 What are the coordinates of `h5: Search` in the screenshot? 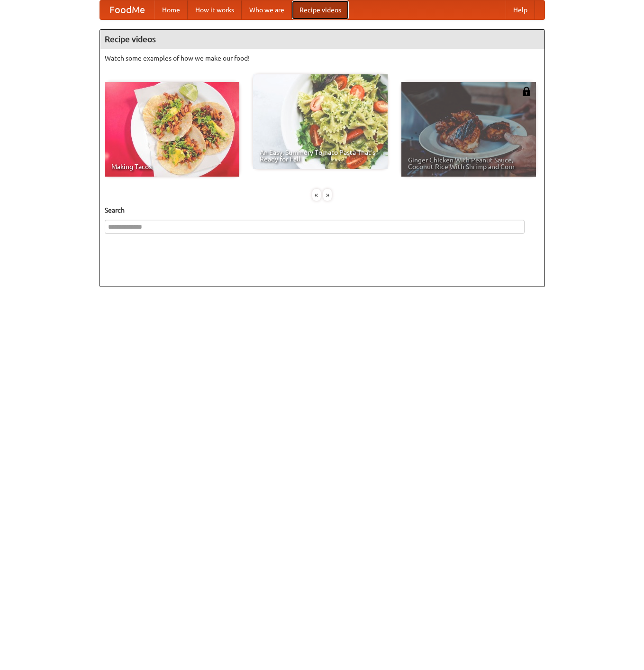 It's located at (322, 211).